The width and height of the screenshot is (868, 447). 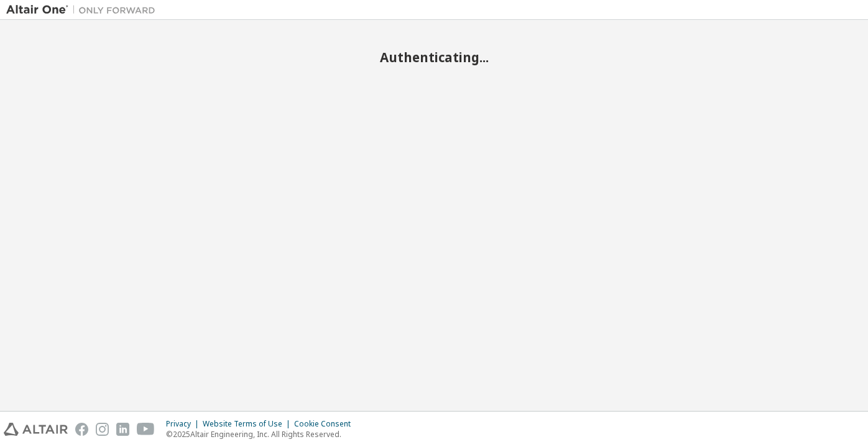 What do you see at coordinates (326, 424) in the screenshot?
I see `div: Cookie Consent` at bounding box center [326, 424].